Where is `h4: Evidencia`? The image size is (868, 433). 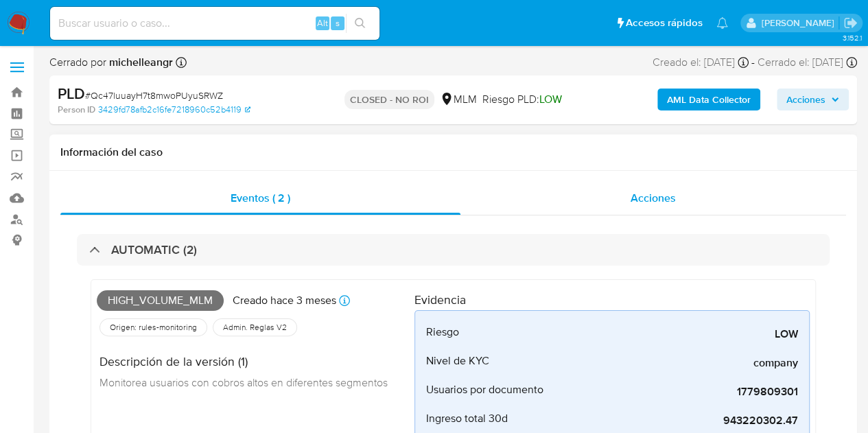 h4: Evidencia is located at coordinates (612, 300).